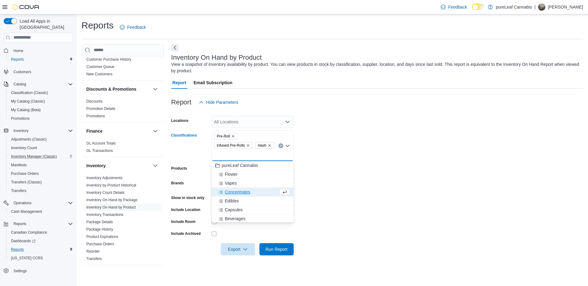  What do you see at coordinates (105, 215) in the screenshot?
I see `a: Inventory Transactions` at bounding box center [105, 215].